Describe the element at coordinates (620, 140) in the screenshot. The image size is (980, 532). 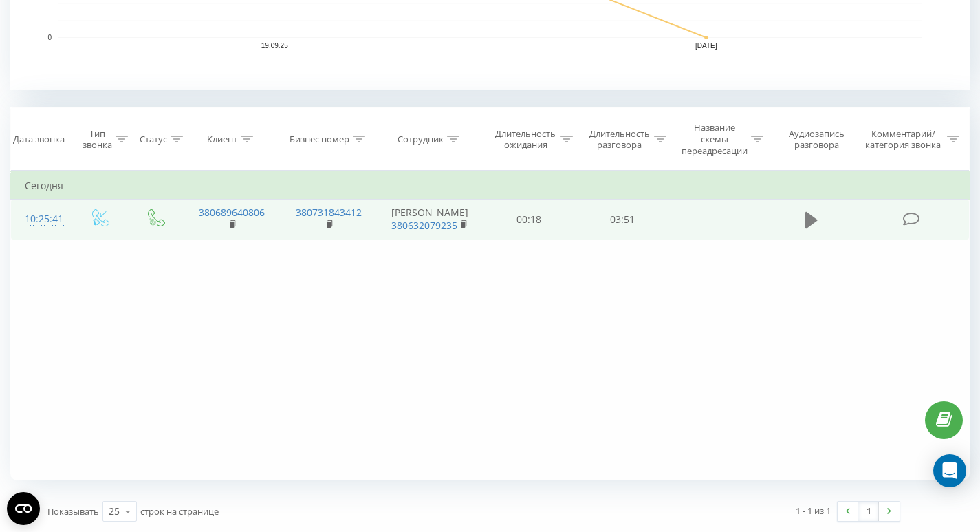
I see `div: Длительность разговора` at that location.